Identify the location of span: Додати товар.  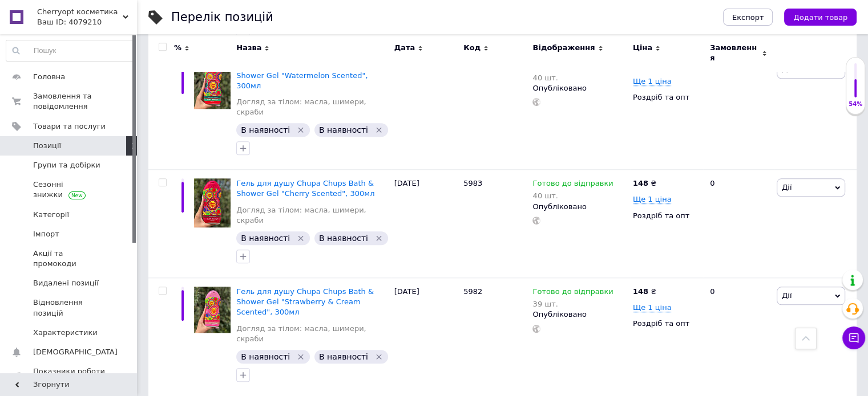
(819, 17).